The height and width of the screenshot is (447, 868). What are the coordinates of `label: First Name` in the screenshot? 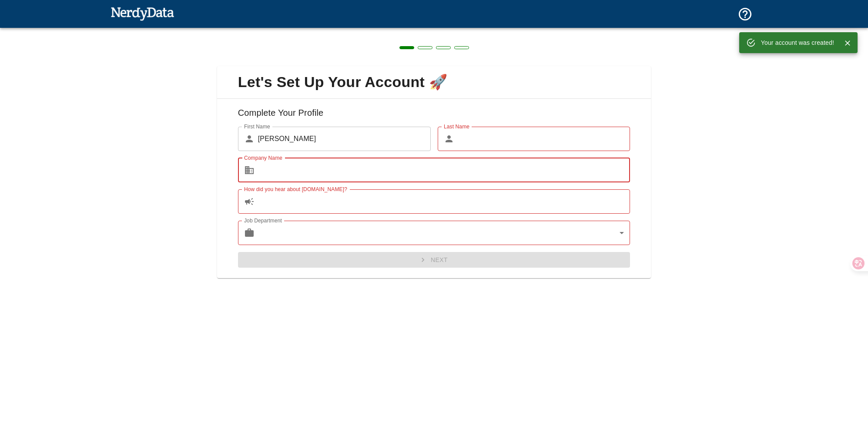 It's located at (258, 126).